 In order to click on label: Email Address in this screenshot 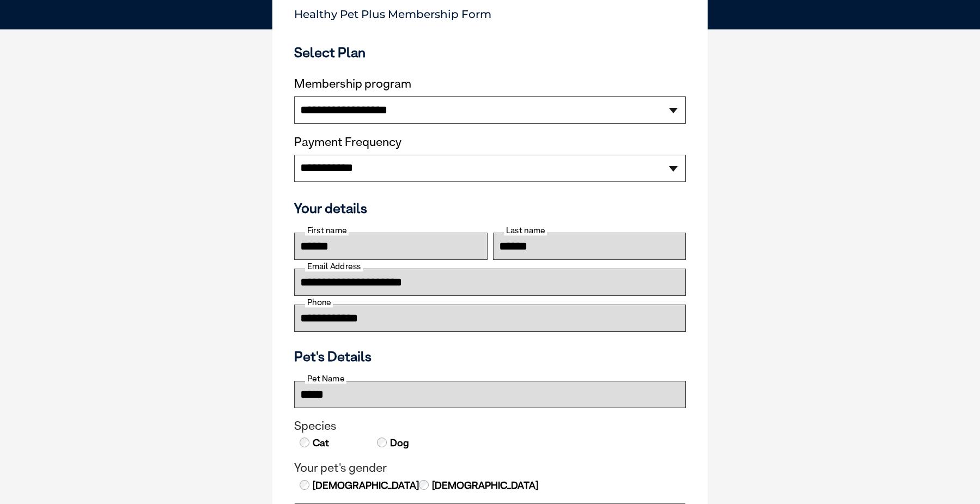, I will do `click(334, 266)`.